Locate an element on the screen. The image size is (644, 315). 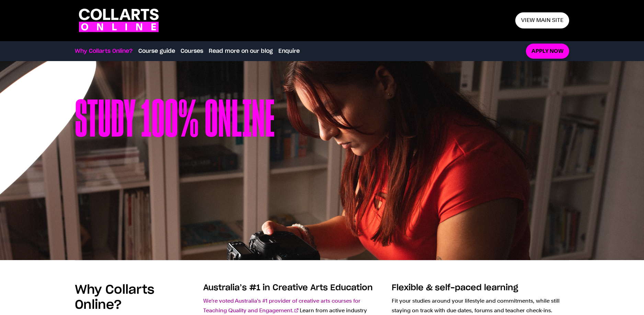
a: View main site is located at coordinates (542, 21).